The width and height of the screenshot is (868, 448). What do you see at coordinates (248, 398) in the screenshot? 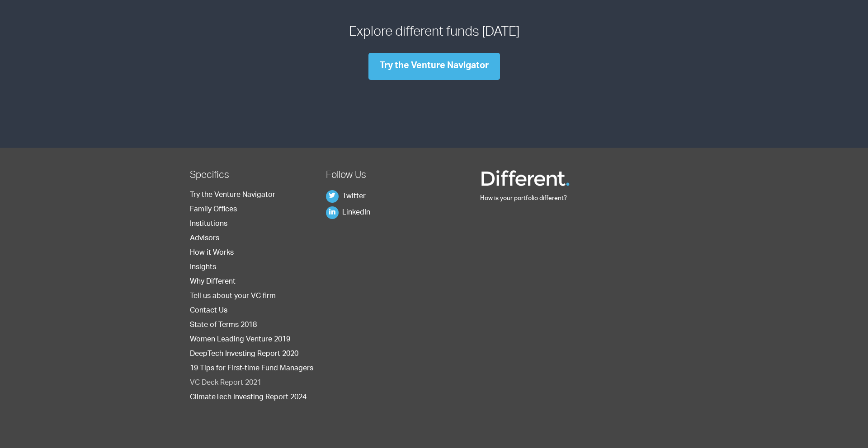
I see `a: ClimateTech Investing Report 2024` at bounding box center [248, 398].